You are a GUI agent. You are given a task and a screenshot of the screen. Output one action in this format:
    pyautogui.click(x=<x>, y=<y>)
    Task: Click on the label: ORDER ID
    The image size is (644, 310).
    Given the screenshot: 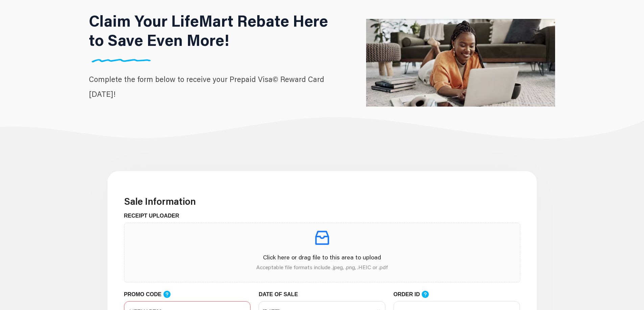 What is the action you would take?
    pyautogui.click(x=415, y=295)
    